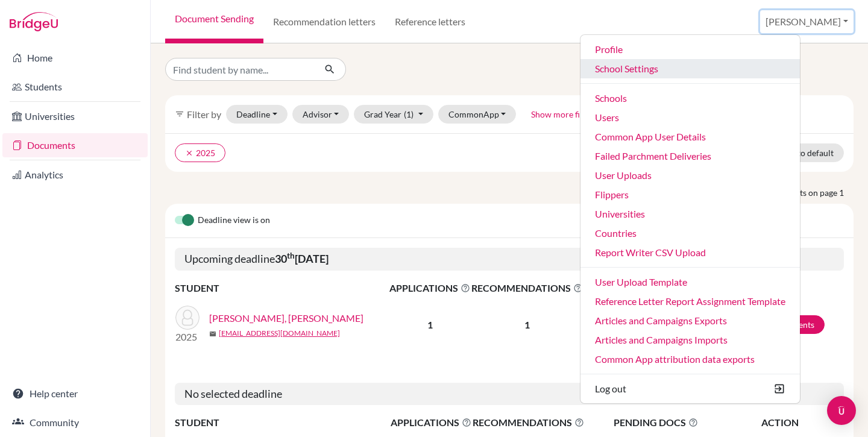 This screenshot has height=437, width=868. What do you see at coordinates (510, 395) in the screenshot?
I see `h5: No selected deadline` at bounding box center [510, 395].